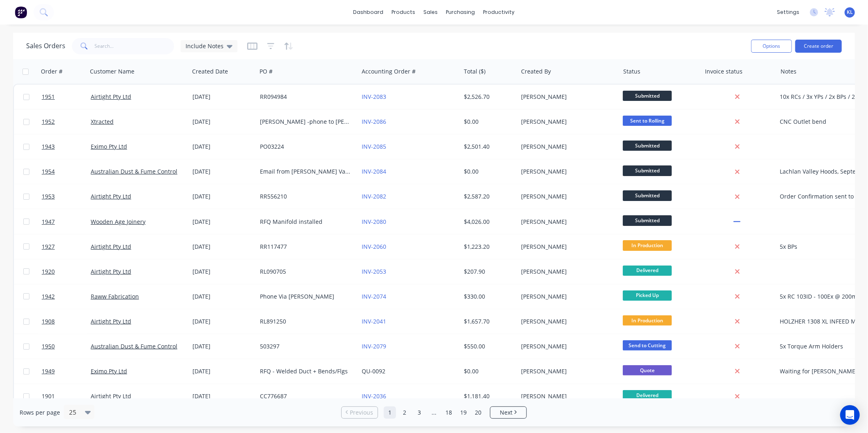 This screenshot has height=433, width=868. Describe the element at coordinates (66, 247) in the screenshot. I see `a: 1927` at that location.